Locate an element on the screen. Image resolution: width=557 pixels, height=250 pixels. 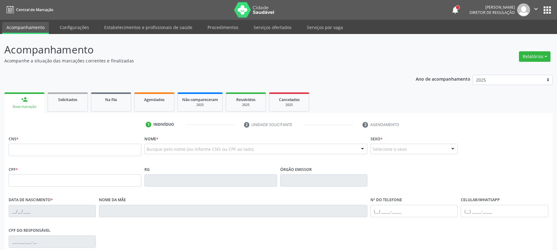
label: Nome is located at coordinates (151, 139).